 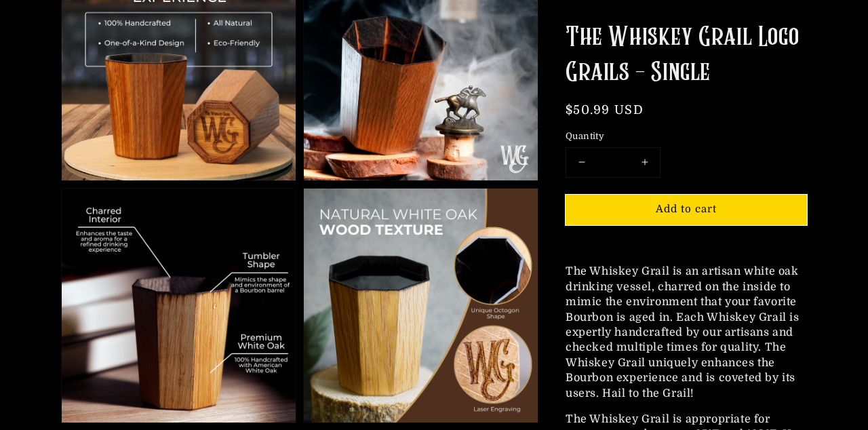 I want to click on img: Natural White Oak, so click(x=420, y=306).